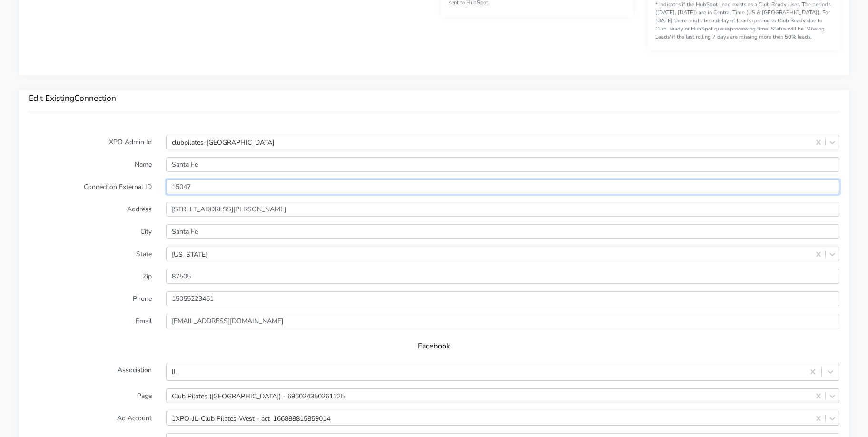 The image size is (868, 437). What do you see at coordinates (503, 186) in the screenshot?
I see `input: Enter the external ID ..` at bounding box center [503, 186].